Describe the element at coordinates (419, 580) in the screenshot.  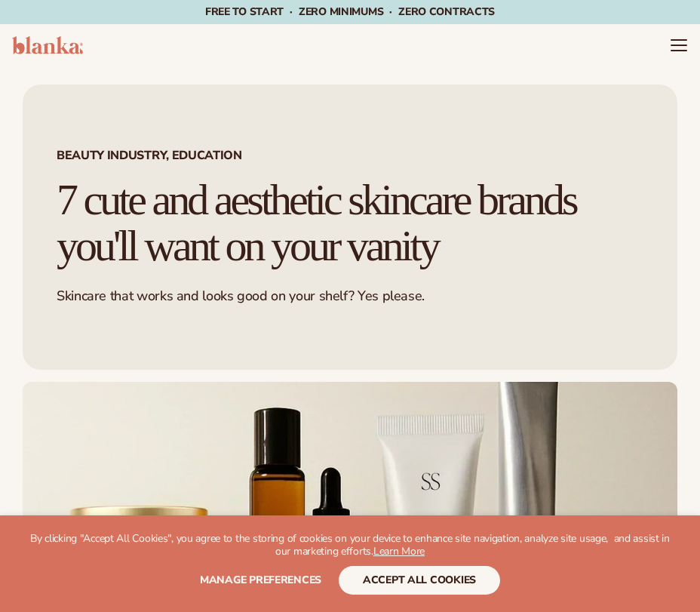
I see `button: accept all cookies` at that location.